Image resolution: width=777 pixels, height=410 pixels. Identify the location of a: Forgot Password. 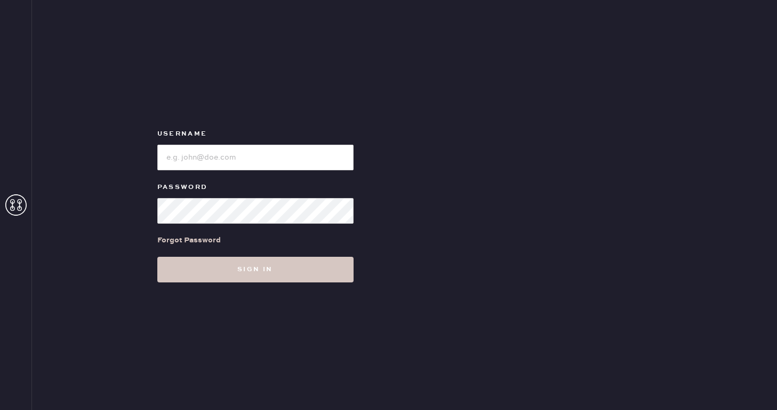
(189, 240).